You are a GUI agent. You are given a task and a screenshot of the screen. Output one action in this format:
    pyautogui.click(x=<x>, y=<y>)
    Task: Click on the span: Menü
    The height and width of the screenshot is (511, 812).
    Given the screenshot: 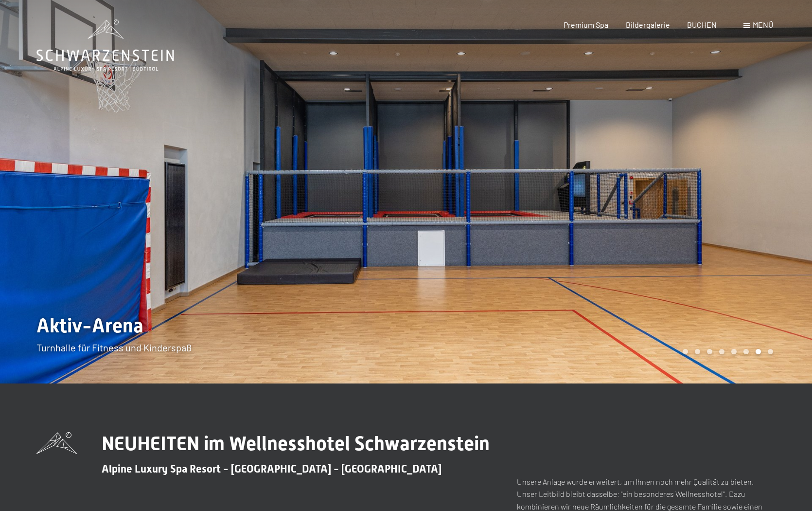 What is the action you would take?
    pyautogui.click(x=763, y=24)
    